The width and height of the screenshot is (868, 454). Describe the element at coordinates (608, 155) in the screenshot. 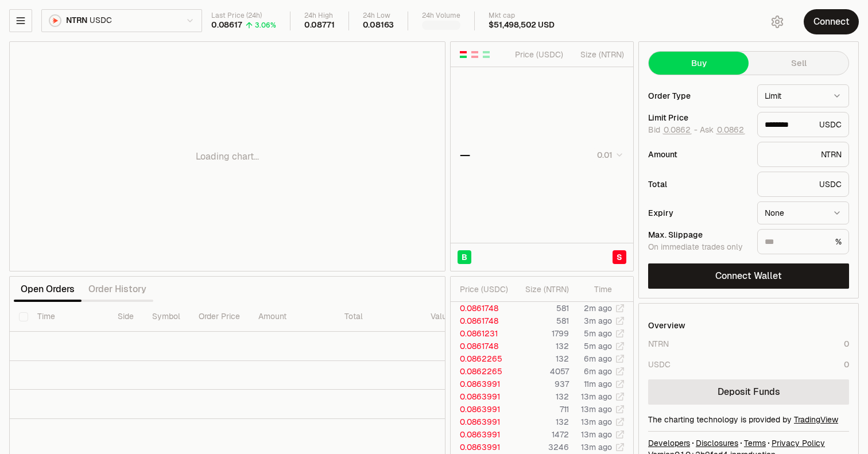

I see `button: 0.01` at that location.